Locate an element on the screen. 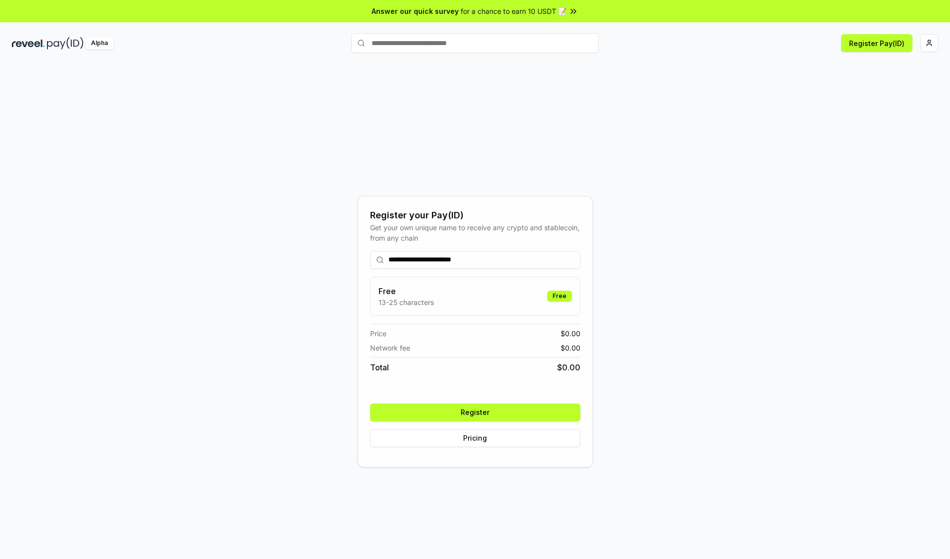 The image size is (950, 559). div: Free is located at coordinates (560, 296).